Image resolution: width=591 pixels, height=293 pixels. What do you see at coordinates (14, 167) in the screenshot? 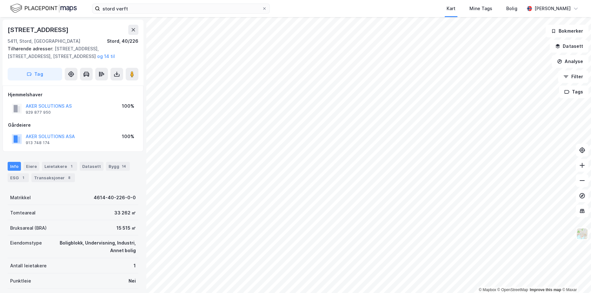
I see `div: Info` at bounding box center [14, 167].